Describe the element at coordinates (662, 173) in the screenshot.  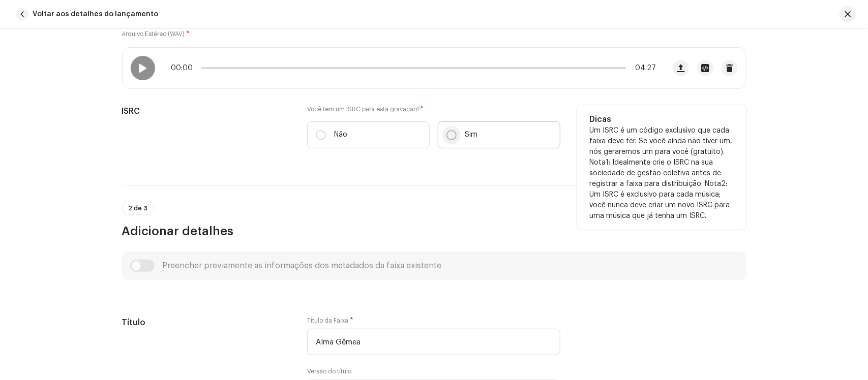
I see `p: Um ISRC é um código exclusivo que cada faixa deve ter. Se você ainda não tiver um, nós geraremos ...` at that location.